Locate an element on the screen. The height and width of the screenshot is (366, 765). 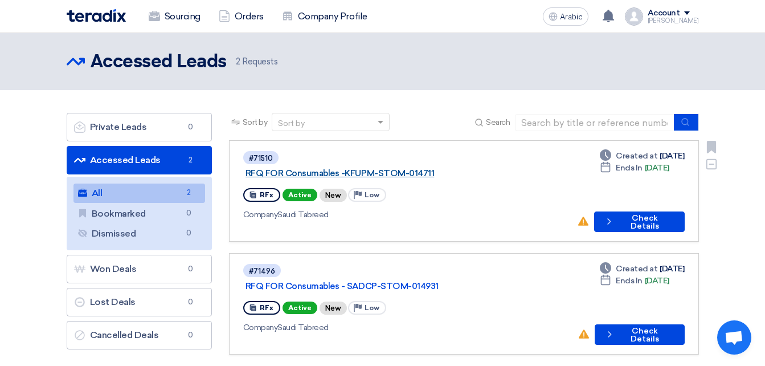
font: Requests is located at coordinates (260, 62).